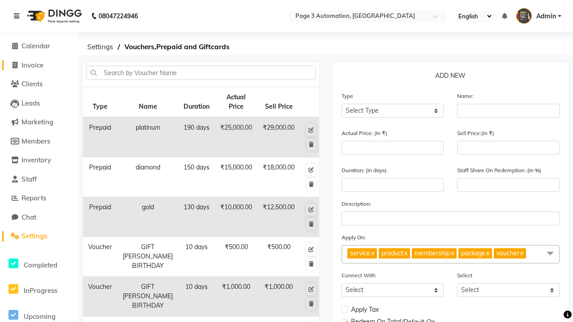  What do you see at coordinates (40, 265) in the screenshot?
I see `span: Completed` at bounding box center [40, 265].